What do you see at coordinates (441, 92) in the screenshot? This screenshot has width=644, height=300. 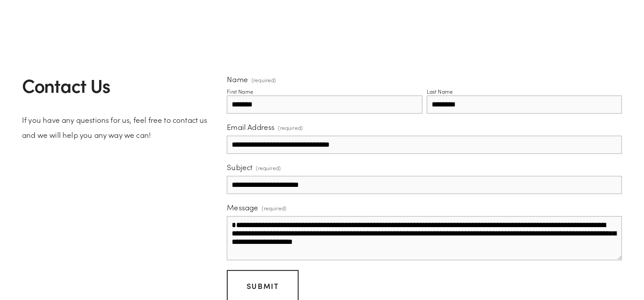 I see `div: Last Name` at bounding box center [441, 92].